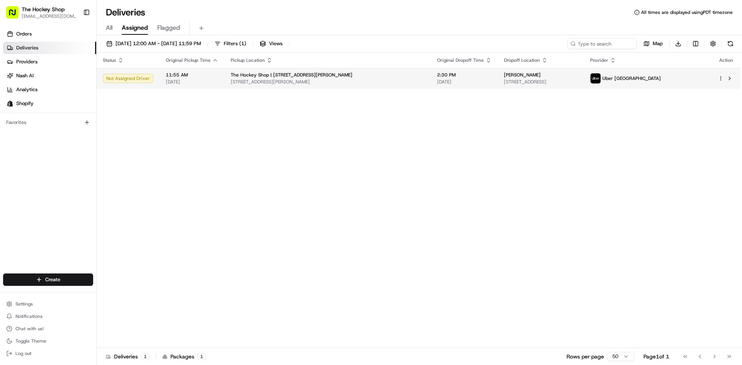 The width and height of the screenshot is (742, 365). Describe the element at coordinates (687, 12) in the screenshot. I see `span: All times are displayed using PDT timezone` at that location.